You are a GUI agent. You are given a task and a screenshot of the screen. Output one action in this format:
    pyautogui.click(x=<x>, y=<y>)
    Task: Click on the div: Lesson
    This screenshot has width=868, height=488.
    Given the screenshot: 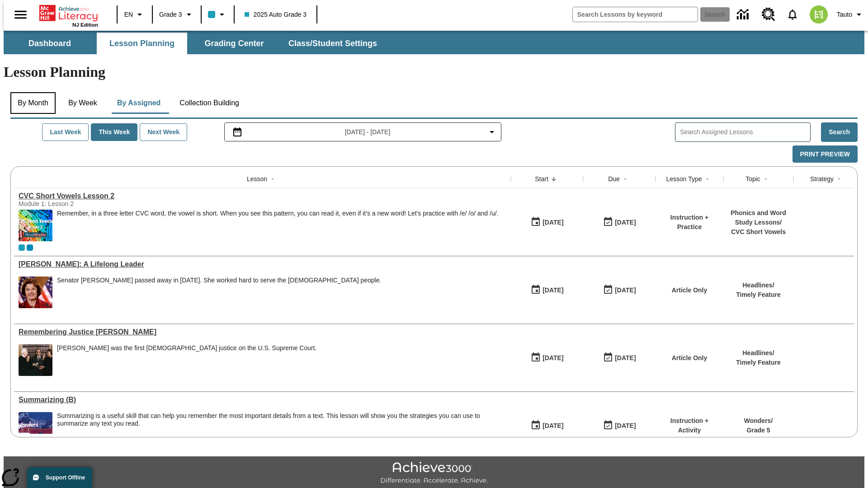 What is the action you would take?
    pyautogui.click(x=257, y=179)
    